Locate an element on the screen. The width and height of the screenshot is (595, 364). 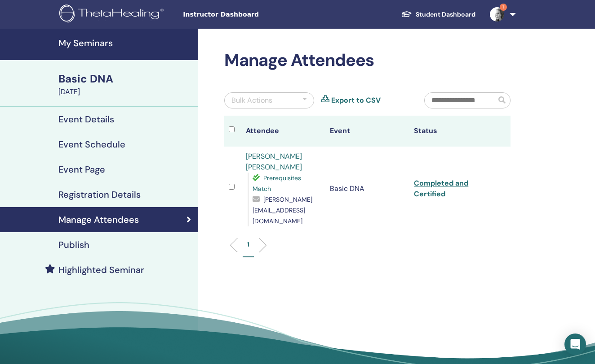
h4: Event Details is located at coordinates (86, 119).